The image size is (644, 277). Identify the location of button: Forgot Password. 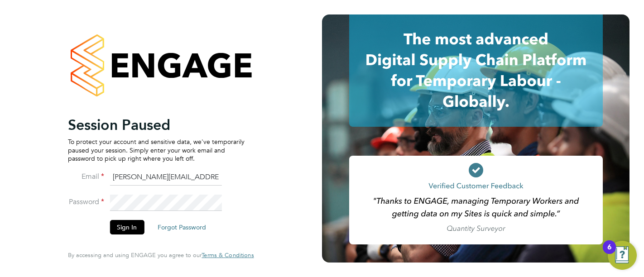
(181, 227).